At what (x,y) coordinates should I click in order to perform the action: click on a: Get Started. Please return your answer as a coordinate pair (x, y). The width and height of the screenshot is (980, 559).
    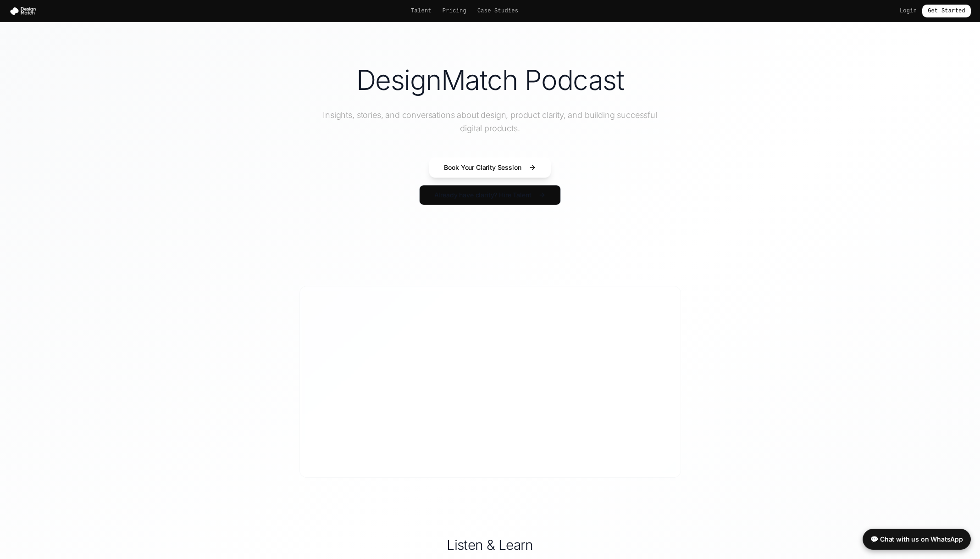
    Looking at the image, I should click on (946, 11).